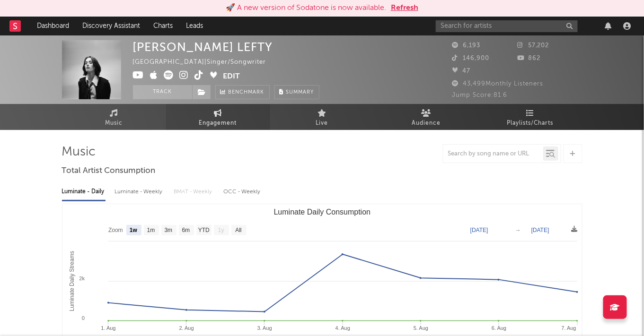  What do you see at coordinates (471, 58) in the screenshot?
I see `span: 146,900` at bounding box center [471, 58].